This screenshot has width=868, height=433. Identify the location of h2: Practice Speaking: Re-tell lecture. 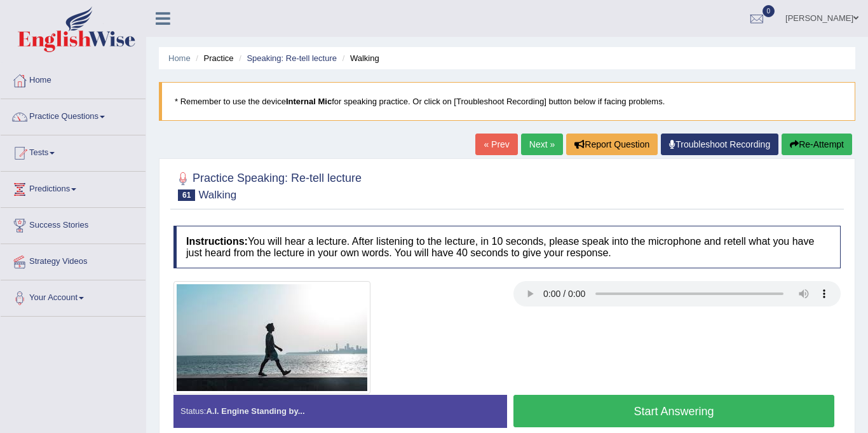
(267, 185).